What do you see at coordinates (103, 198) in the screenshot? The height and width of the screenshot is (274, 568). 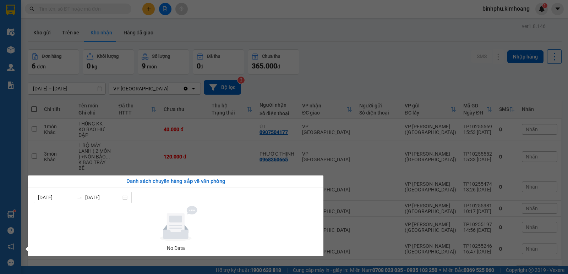 I see `input: Đến ngày` at bounding box center [103, 198].